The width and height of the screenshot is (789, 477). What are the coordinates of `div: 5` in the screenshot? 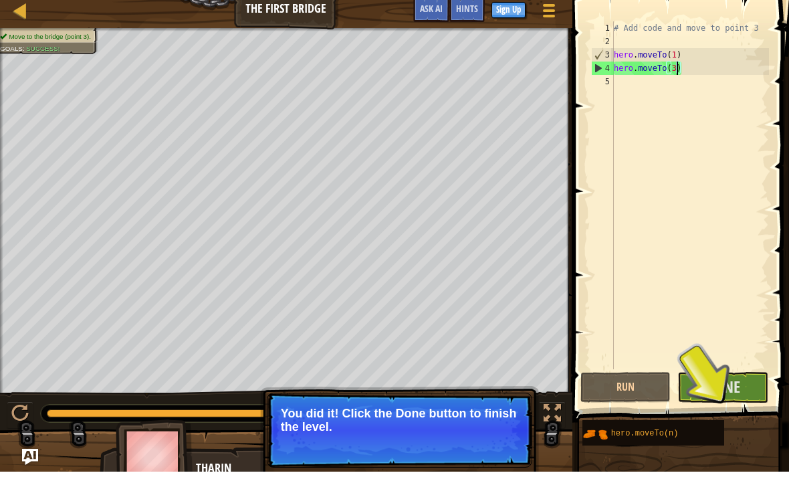 It's located at (603, 87).